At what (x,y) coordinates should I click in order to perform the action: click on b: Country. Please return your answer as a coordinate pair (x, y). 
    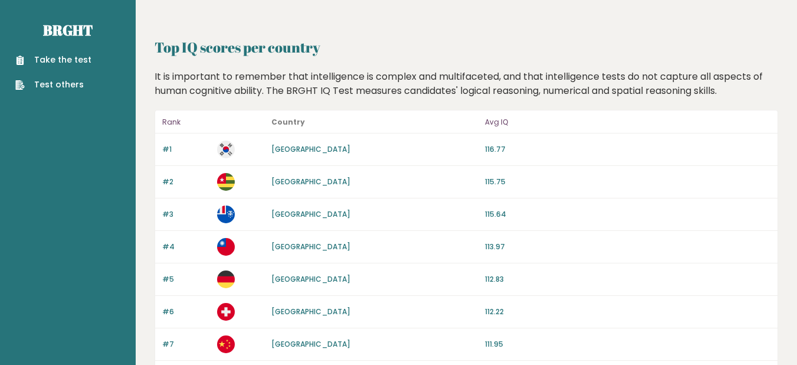
    Looking at the image, I should click on (288, 122).